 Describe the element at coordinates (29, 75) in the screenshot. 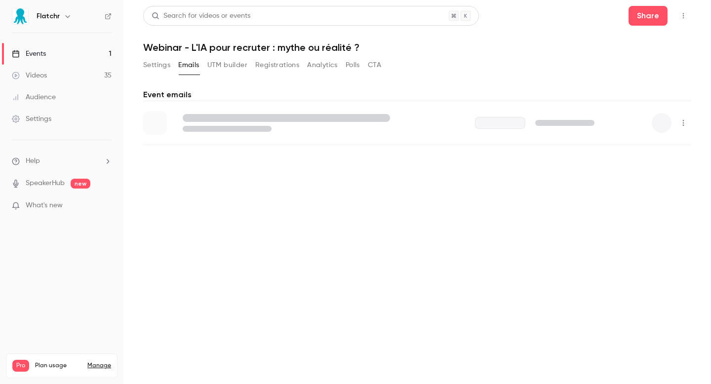

I see `div: Videos` at that location.